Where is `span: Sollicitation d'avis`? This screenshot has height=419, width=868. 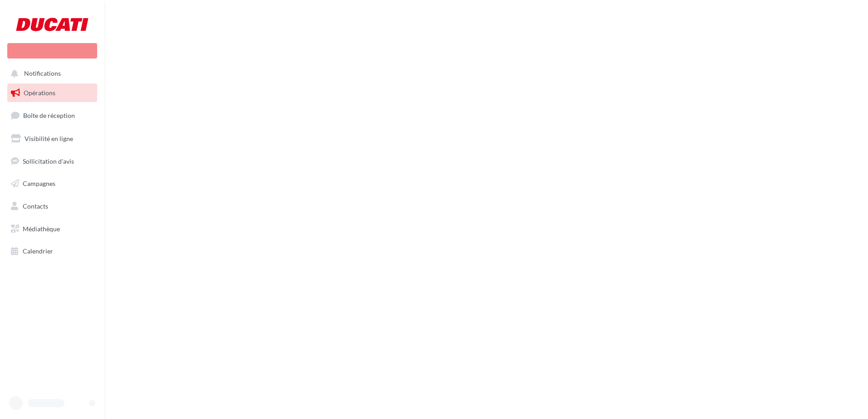 span: Sollicitation d'avis is located at coordinates (48, 161).